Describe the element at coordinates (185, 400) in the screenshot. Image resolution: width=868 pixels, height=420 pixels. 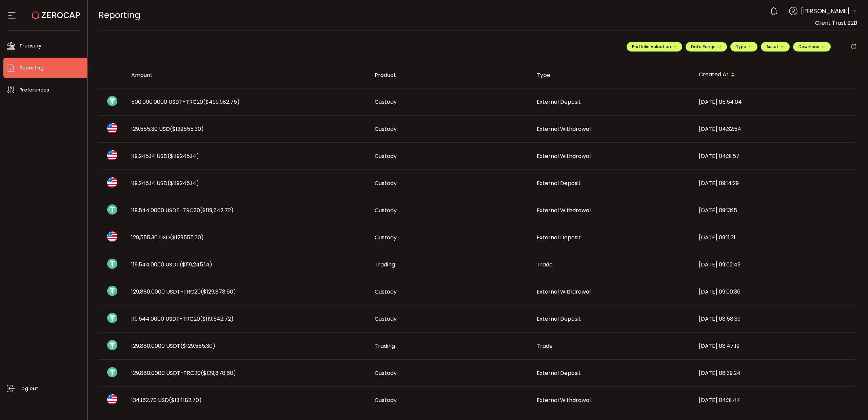
I see `span: ($134182.70)` at that location.